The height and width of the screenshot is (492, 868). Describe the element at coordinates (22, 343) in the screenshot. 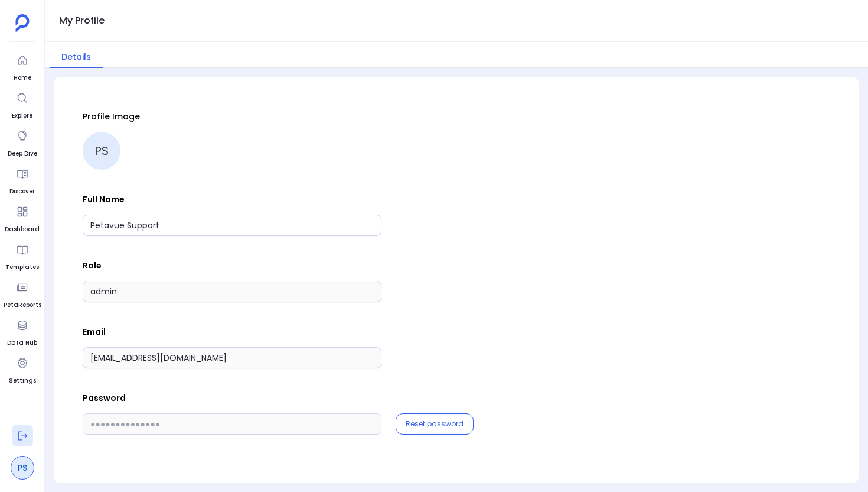

I see `span: Data Hub` at that location.